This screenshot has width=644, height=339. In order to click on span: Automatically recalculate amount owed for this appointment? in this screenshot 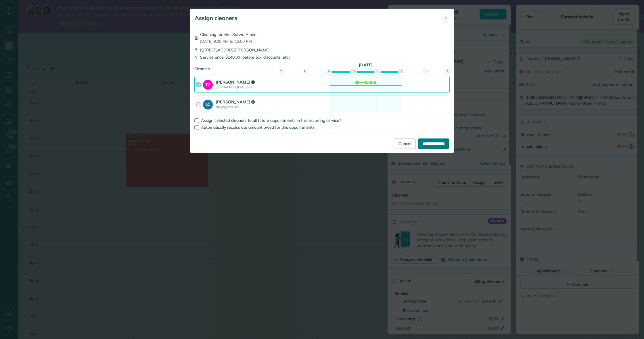, I will do `click(258, 127)`.